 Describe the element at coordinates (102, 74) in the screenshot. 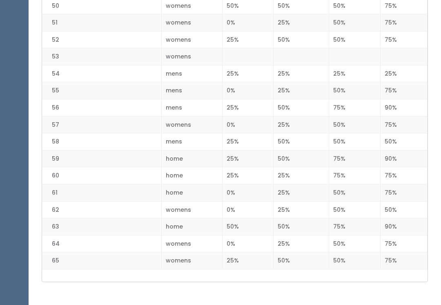

I see `td: 54` at that location.